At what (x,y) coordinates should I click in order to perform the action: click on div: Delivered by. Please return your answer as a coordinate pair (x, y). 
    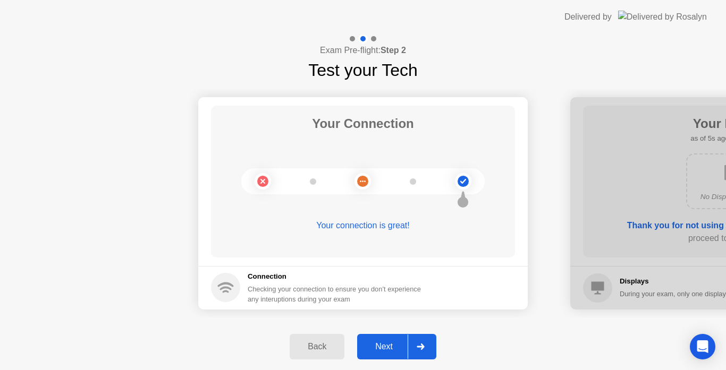
    Looking at the image, I should click on (588, 17).